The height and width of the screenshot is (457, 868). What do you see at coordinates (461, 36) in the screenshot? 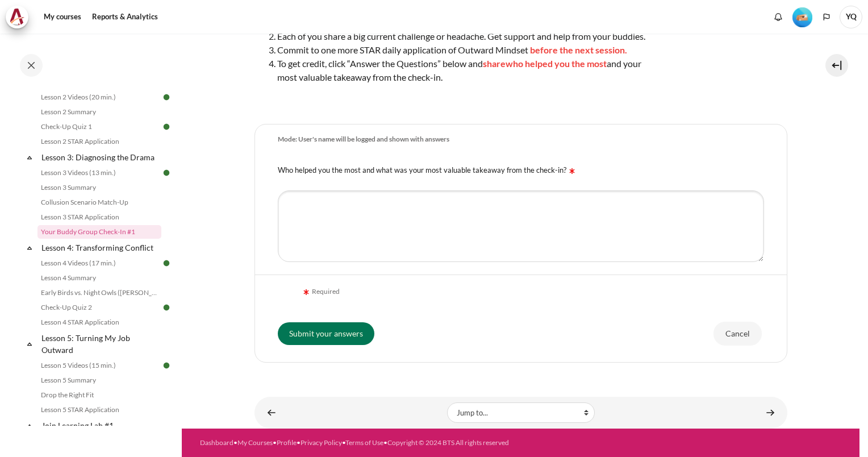
I see `span: Each of you share a big current challenge or headache. Get support and help from your buddies.` at bounding box center [461, 36].